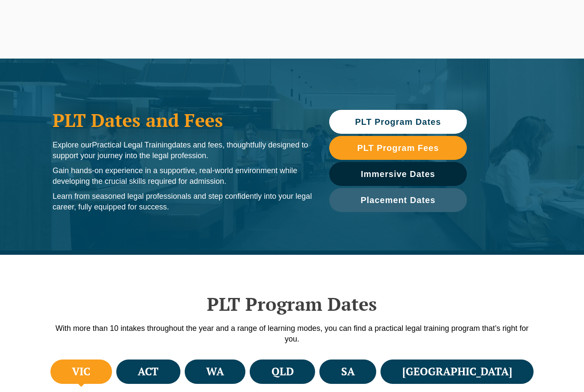  Describe the element at coordinates (182, 120) in the screenshot. I see `h1: PLT Dates and Fees` at that location.